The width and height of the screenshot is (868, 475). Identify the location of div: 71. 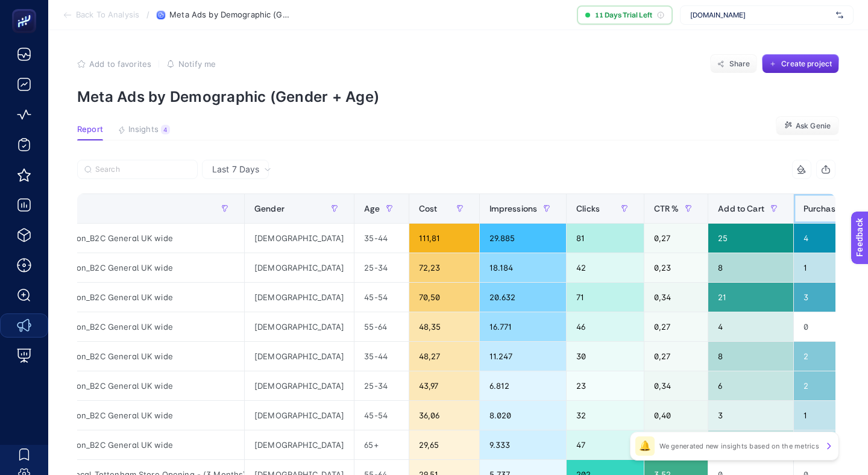
(605, 297).